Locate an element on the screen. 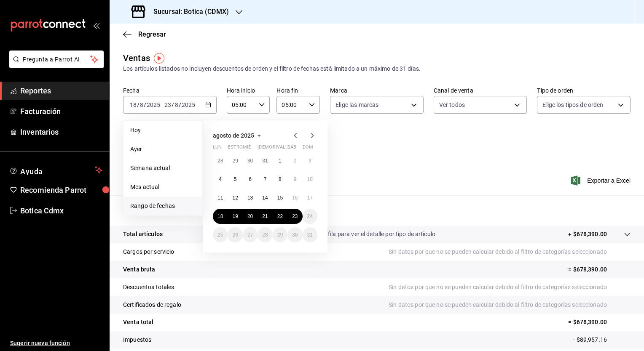 This screenshot has height=351, width=644. span: Elige las marcas is located at coordinates (357, 105).